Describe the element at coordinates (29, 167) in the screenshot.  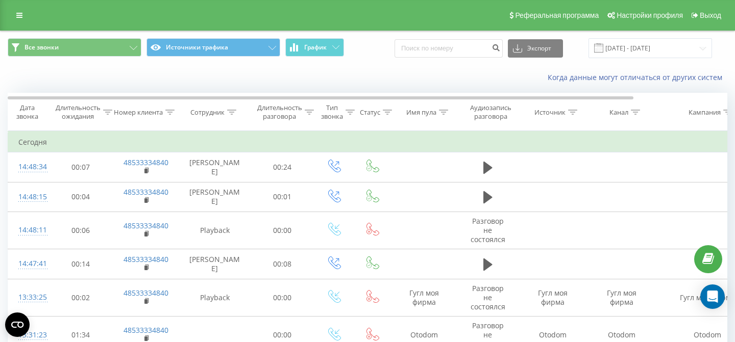
I see `div: 14:48:34` at that location.